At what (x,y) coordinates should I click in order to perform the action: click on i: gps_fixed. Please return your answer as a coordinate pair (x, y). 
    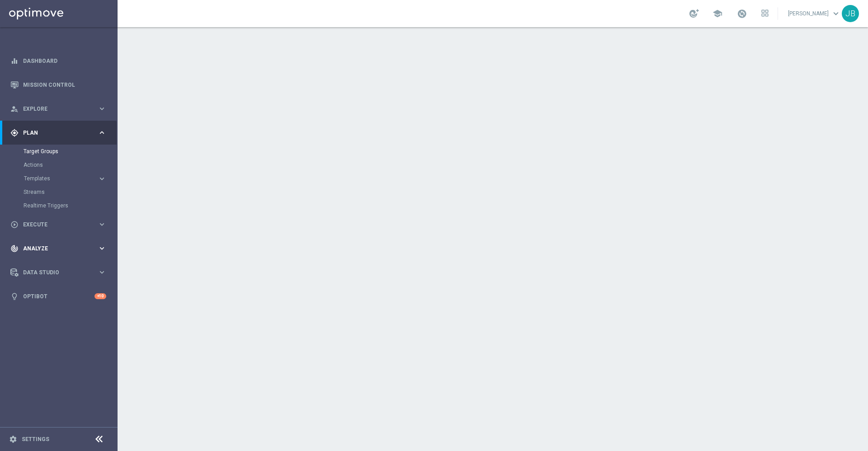
    Looking at the image, I should click on (15, 133).